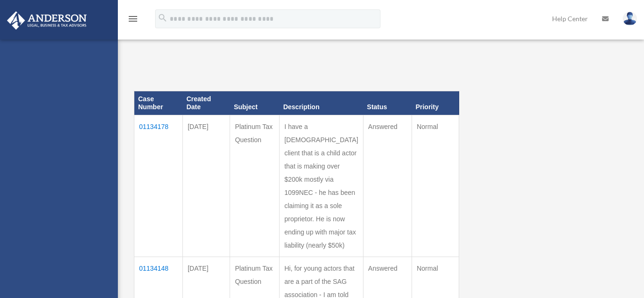 This screenshot has width=644, height=298. Describe the element at coordinates (163, 18) in the screenshot. I see `i: search` at that location.